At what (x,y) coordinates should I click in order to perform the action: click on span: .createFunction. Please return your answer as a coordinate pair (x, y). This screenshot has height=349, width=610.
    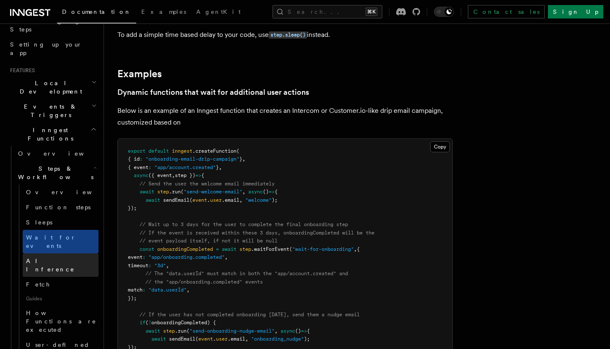
    Looking at the image, I should click on (214, 151).